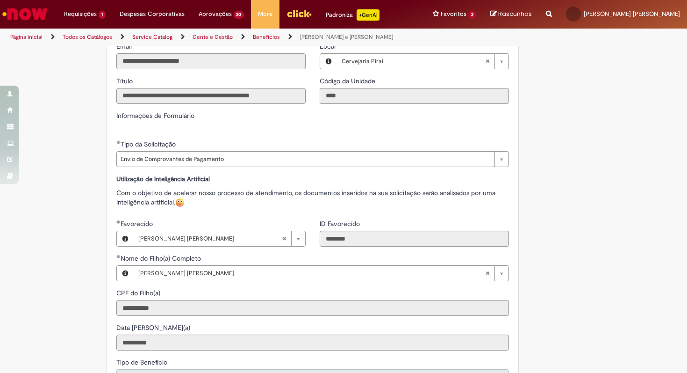 The image size is (687, 373). I want to click on span: 1, so click(102, 14).